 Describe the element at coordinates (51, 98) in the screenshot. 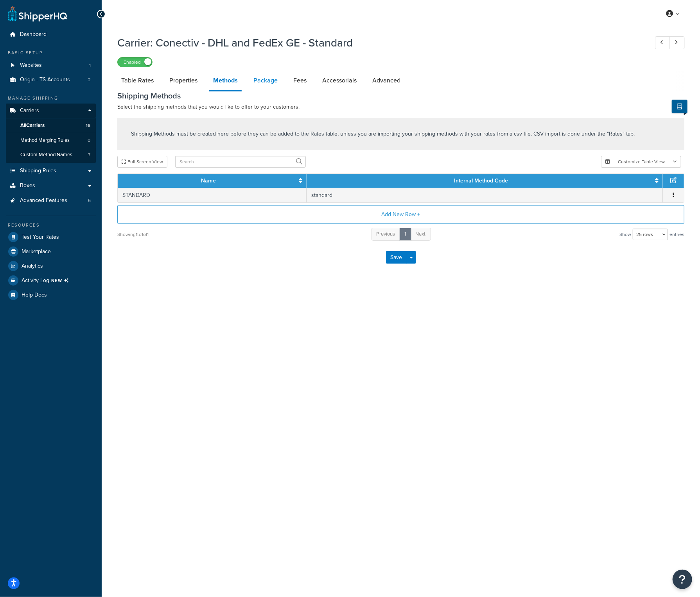

I see `div: Manage Shipping` at that location.